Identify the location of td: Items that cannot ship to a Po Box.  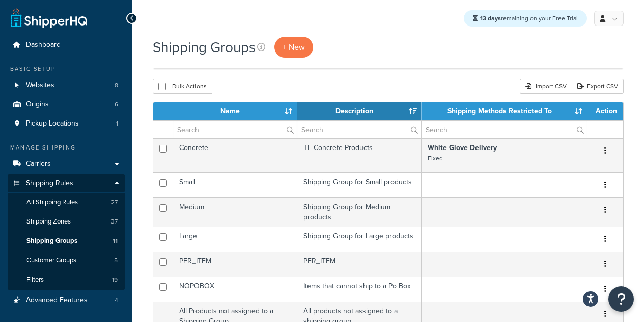
(359, 289).